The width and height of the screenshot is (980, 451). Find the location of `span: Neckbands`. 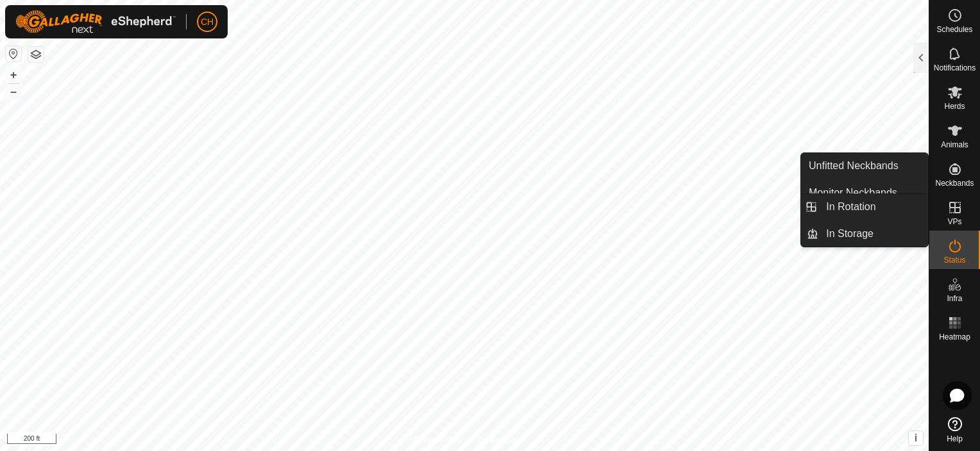

span: Neckbands is located at coordinates (954, 183).